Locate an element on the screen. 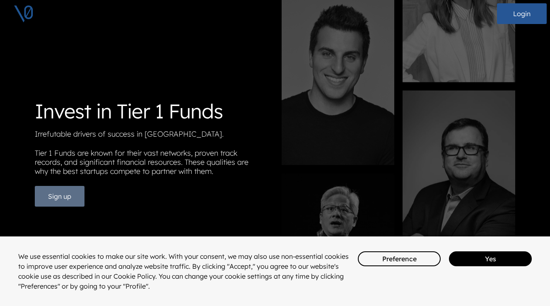  button: Yes is located at coordinates (491, 259).